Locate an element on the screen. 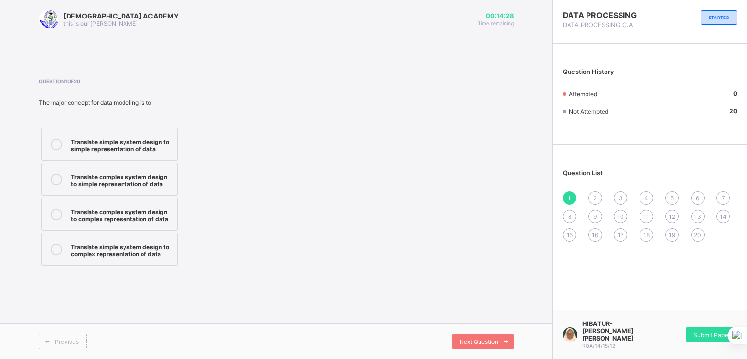  span: 17 is located at coordinates (621, 235).